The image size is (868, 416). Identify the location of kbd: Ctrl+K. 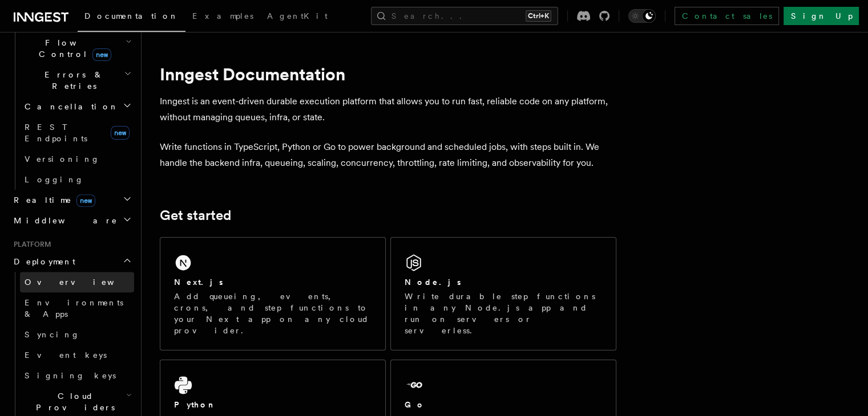
(538, 16).